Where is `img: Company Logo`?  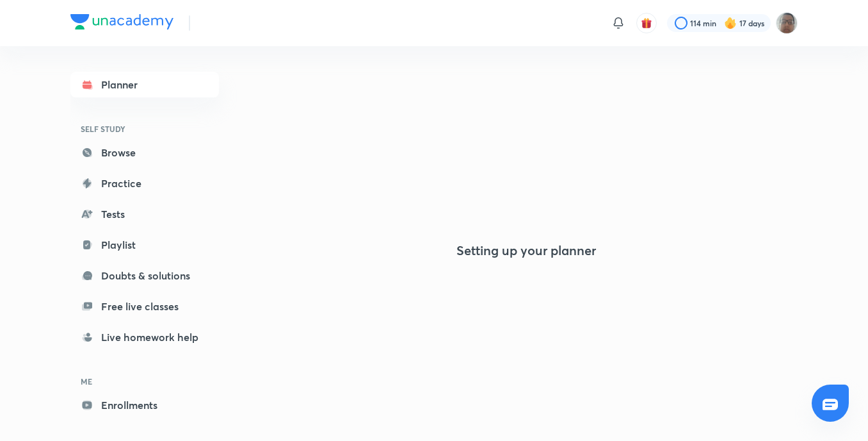
img: Company Logo is located at coordinates (121, 22).